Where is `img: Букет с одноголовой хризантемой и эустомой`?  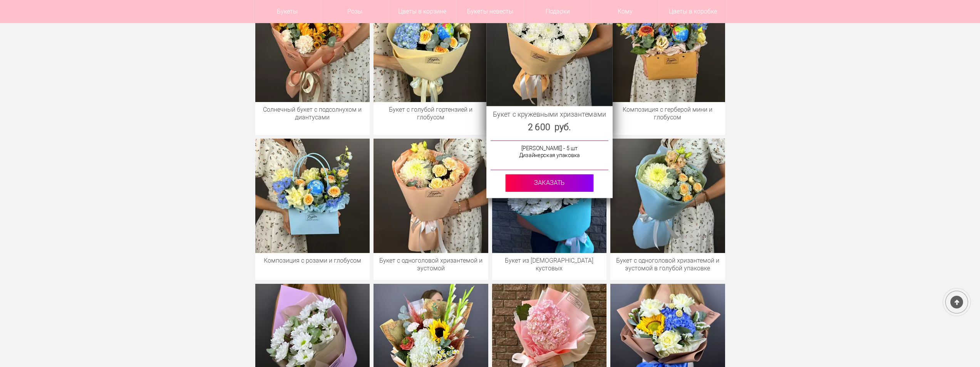
img: Букет с одноголовой хризантемой и эустомой is located at coordinates (431, 196).